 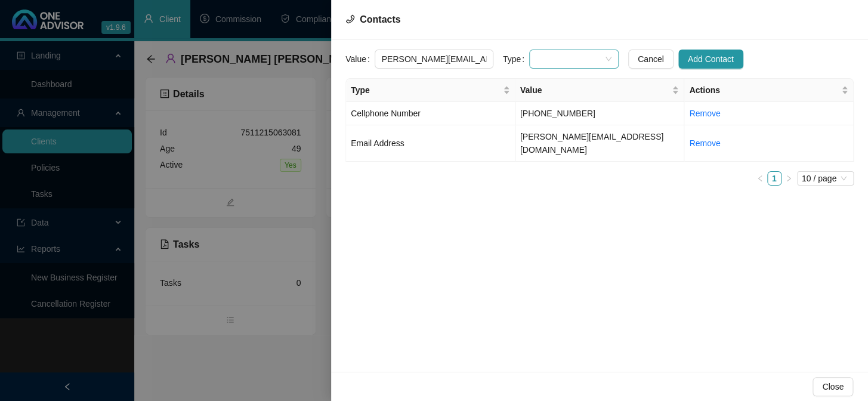 What do you see at coordinates (775, 179) in the screenshot?
I see `li: 1` at bounding box center [775, 179].